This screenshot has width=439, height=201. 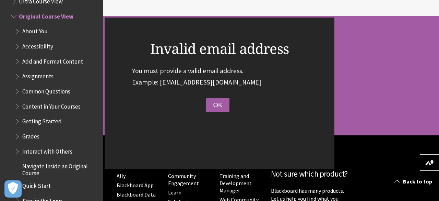 What do you see at coordinates (38, 75) in the screenshot?
I see `span: Assignments` at bounding box center [38, 75].